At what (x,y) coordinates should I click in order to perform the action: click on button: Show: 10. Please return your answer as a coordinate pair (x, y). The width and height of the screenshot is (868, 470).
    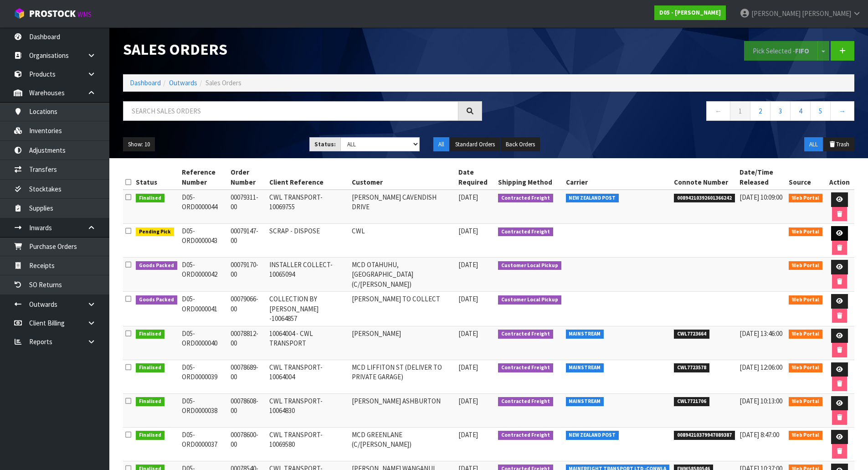
    Looking at the image, I should click on (139, 144).